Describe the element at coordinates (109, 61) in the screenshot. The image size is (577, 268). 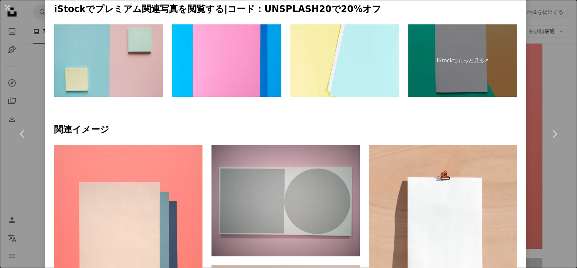
I see `img: ビジネス フラット テキスト ステッカーを記述する半分ピンクとブルーのノートに分割の背景にコピー スペースとレイアウト` at that location.